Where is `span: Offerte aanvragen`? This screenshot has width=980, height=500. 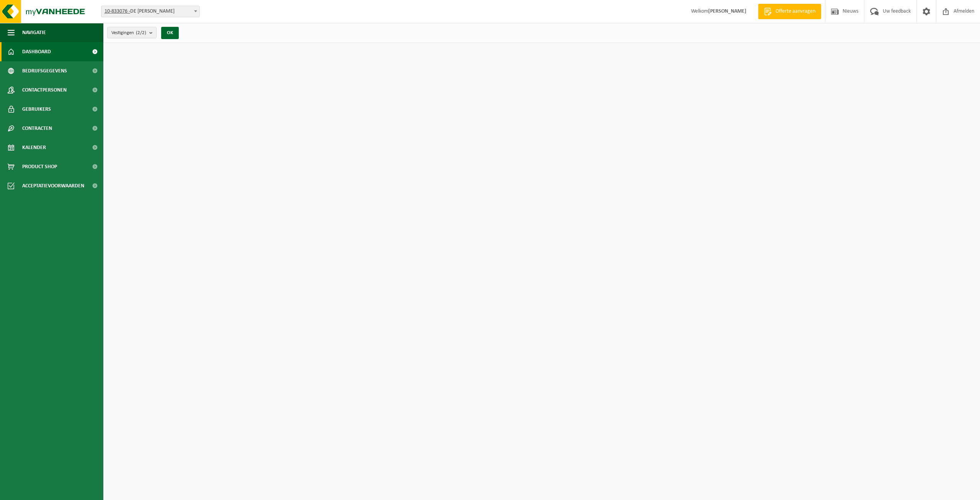
span: Offerte aanvragen is located at coordinates (795, 12).